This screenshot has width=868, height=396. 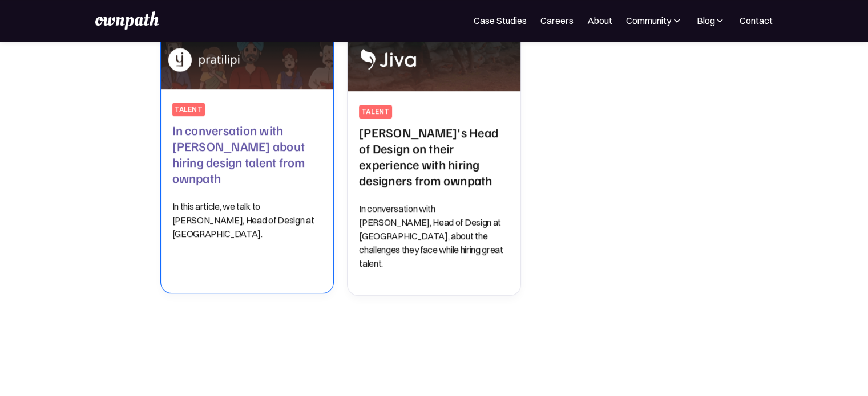 What do you see at coordinates (500, 21) in the screenshot?
I see `a: Case Studies` at bounding box center [500, 21].